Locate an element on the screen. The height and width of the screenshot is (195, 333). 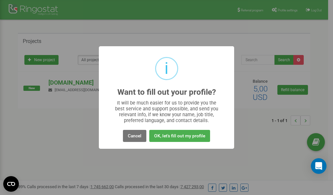
div: Open Intercom Messenger is located at coordinates (319, 166).